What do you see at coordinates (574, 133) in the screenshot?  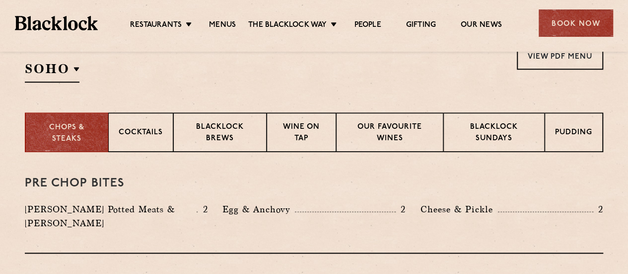 I see `p: Pudding` at bounding box center [574, 133].